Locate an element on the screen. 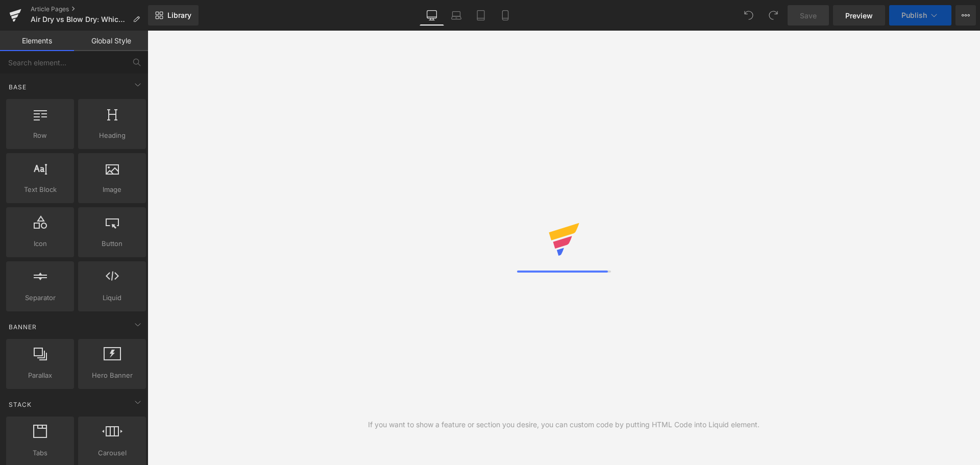 Image resolution: width=980 pixels, height=465 pixels. div: If you want to show a feature or section you desire, you can custom code by putting HTML Code int... is located at coordinates (564, 424).